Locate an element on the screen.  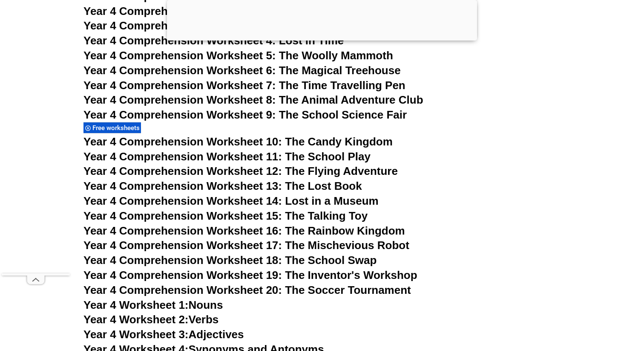
a: Year 4 Comprehension Worksheet 16: The Rainbow Kingdom is located at coordinates (244, 231).